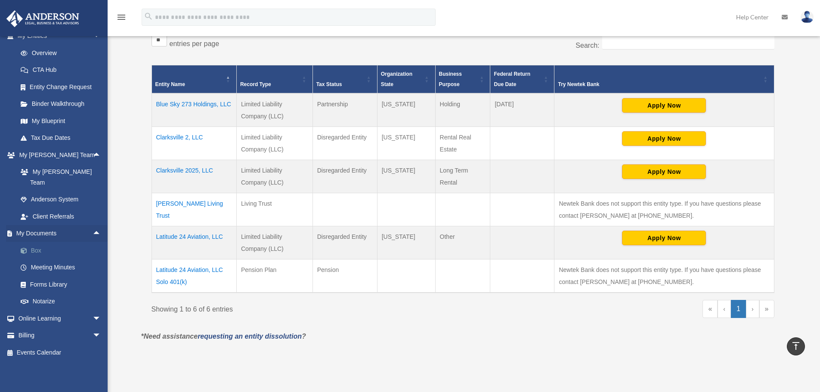 Image resolution: width=820 pixels, height=392 pixels. I want to click on a: Online Learningarrow_drop_down, so click(60, 319).